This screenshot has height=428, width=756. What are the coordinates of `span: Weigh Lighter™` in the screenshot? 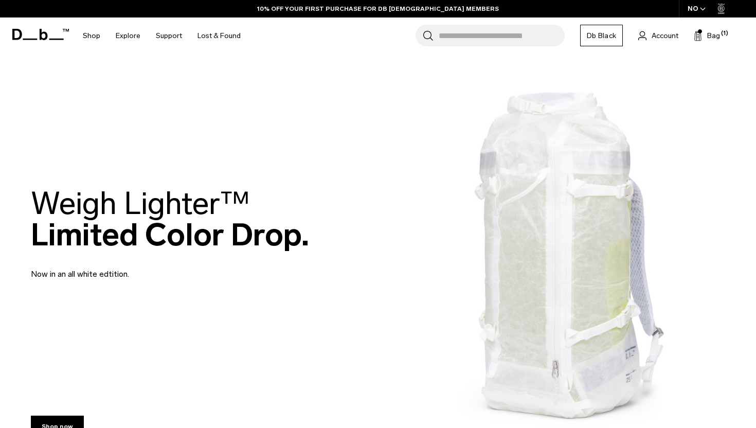 It's located at (140, 203).